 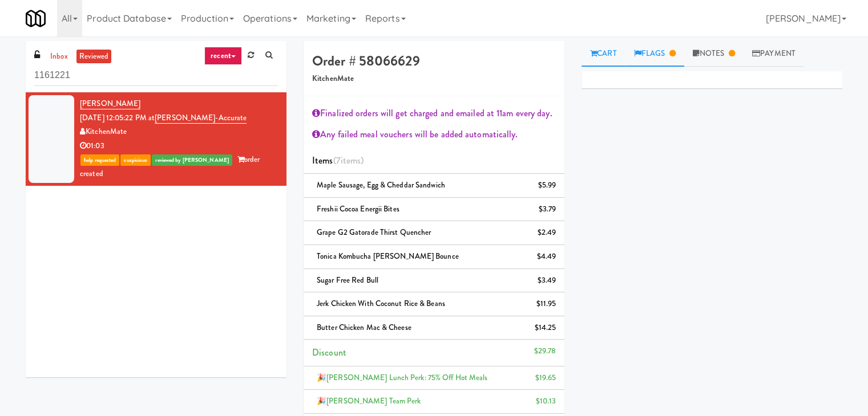 I want to click on span: Grape G2 Gatorade Thirst Quencher, so click(x=374, y=232).